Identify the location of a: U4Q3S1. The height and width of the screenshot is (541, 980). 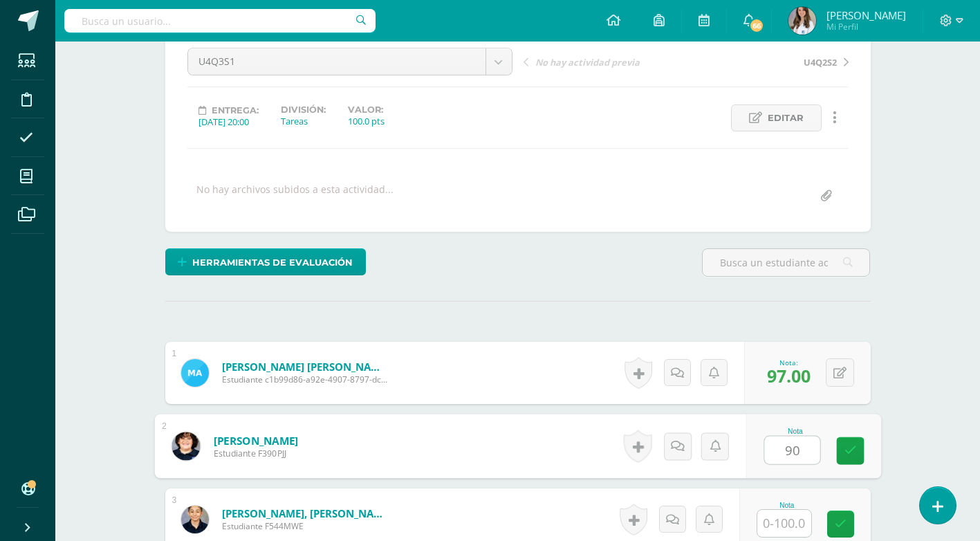
(350, 62).